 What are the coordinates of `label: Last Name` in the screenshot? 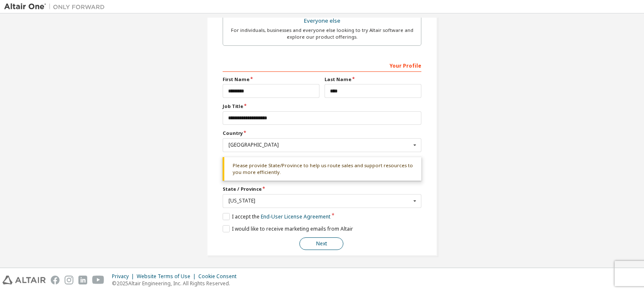 It's located at (373, 79).